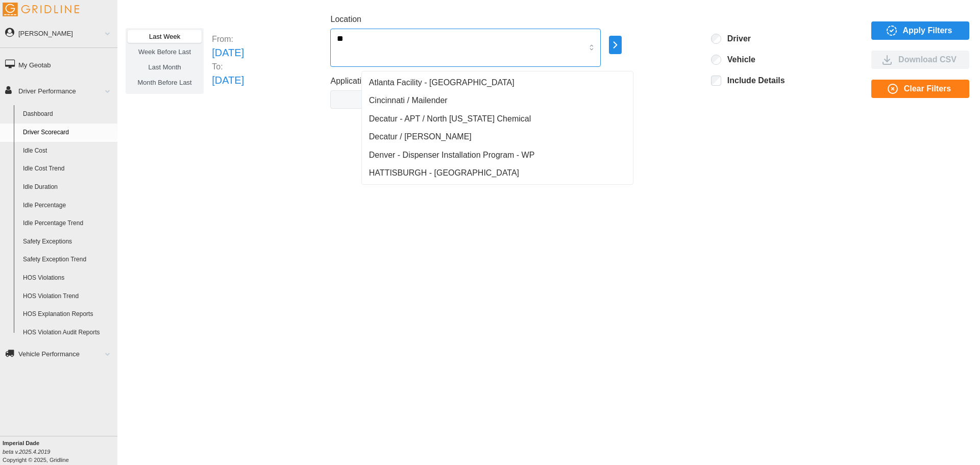 The width and height of the screenshot is (980, 465). I want to click on a: Idle Duration, so click(68, 187).